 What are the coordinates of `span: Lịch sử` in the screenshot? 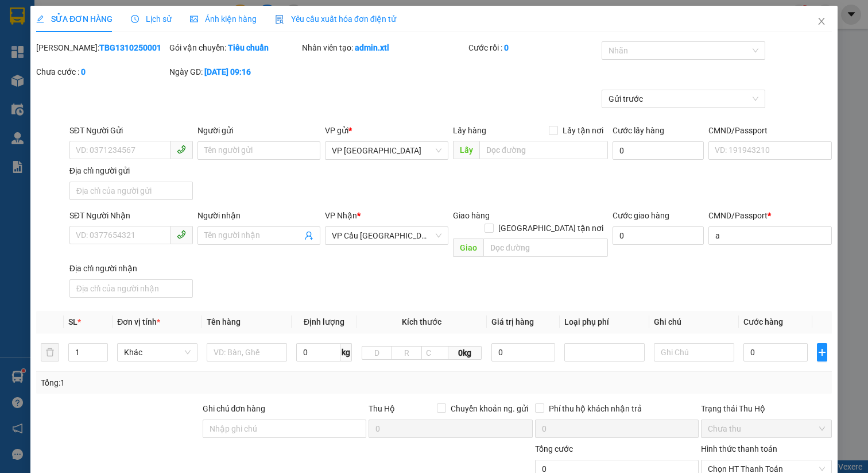 It's located at (151, 19).